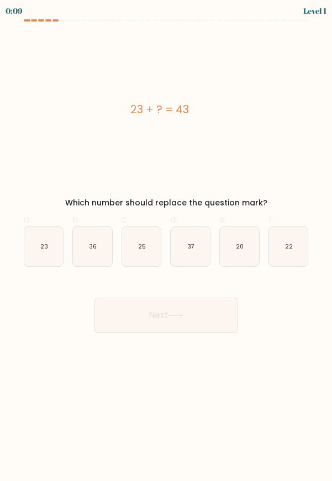 This screenshot has height=481, width=332. I want to click on text: 22, so click(289, 246).